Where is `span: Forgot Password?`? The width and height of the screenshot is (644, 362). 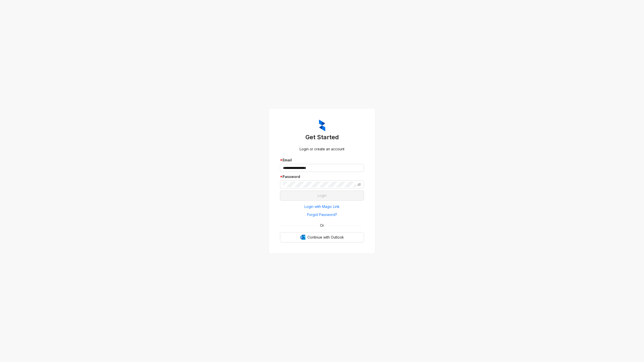
span: Forgot Password? is located at coordinates (322, 215).